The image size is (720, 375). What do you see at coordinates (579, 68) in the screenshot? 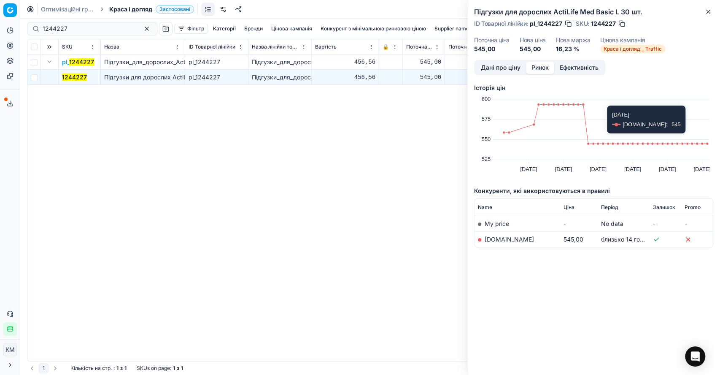
I see `button: Ефективність` at bounding box center [579, 68].